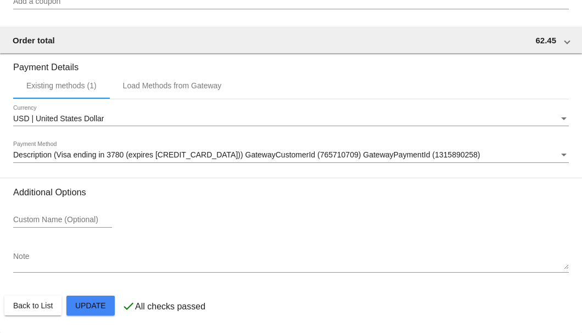 This screenshot has width=582, height=333. Describe the element at coordinates (61, 86) in the screenshot. I see `div: Existing methods (1)` at that location.